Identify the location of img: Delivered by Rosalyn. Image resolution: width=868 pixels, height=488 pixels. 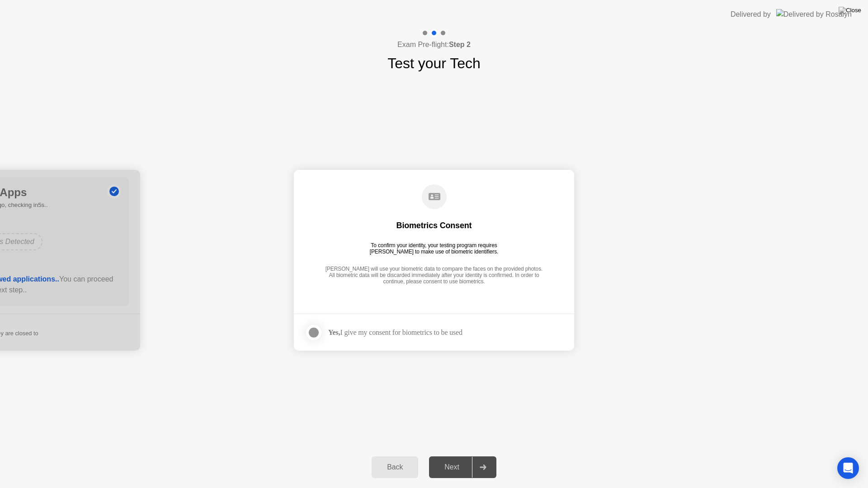
(814, 14).